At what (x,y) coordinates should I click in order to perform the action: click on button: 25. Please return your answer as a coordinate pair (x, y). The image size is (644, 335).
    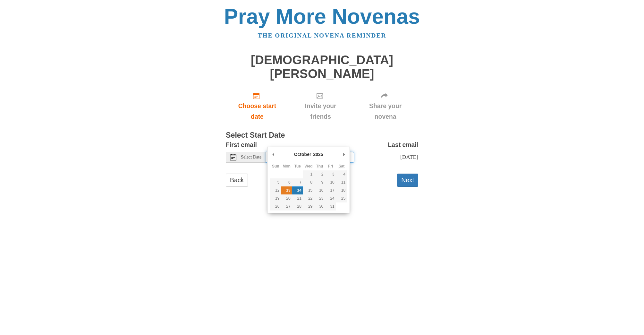
    Looking at the image, I should click on (341, 198).